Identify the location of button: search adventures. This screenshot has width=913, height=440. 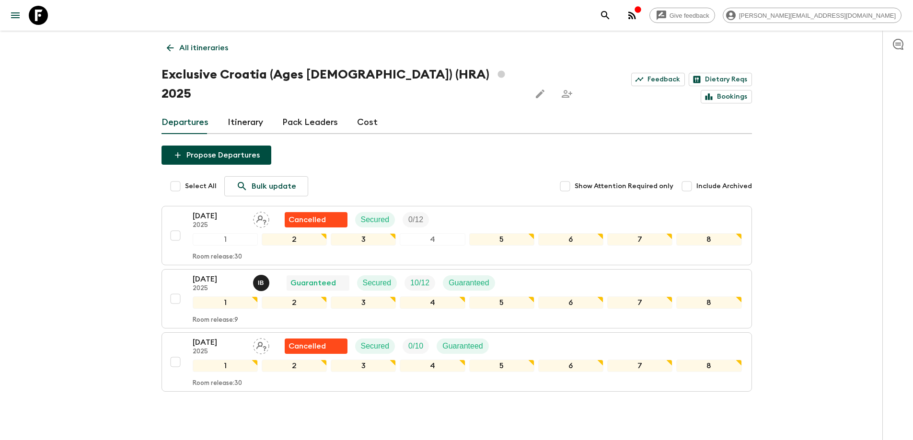
(605, 15).